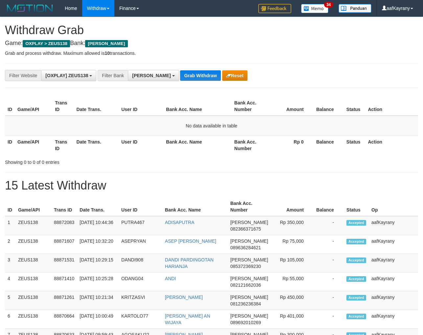  I want to click on span: Copy 085372369230 to clipboard, so click(245, 266).